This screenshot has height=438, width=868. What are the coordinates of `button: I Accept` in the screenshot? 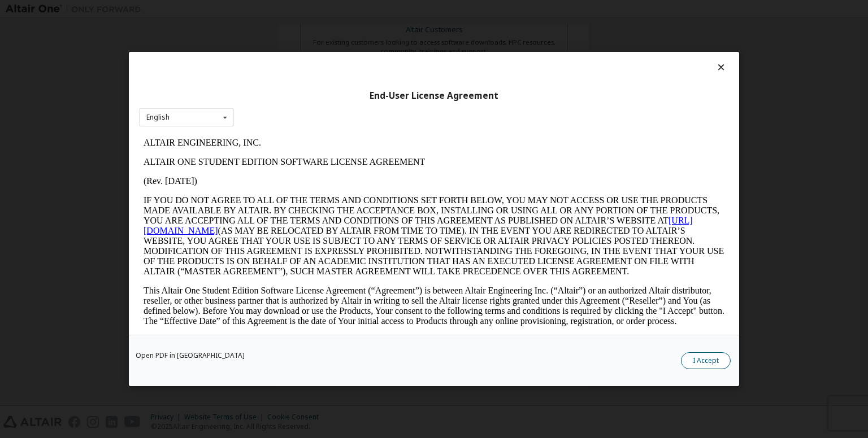 It's located at (706, 361).